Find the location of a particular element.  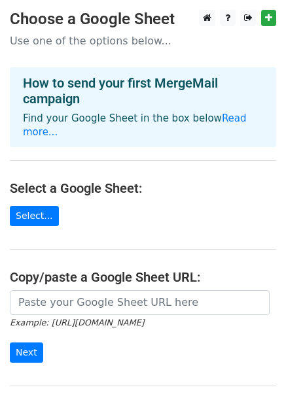

h4: Copy/paste a Google Sheet URL: is located at coordinates (143, 277).